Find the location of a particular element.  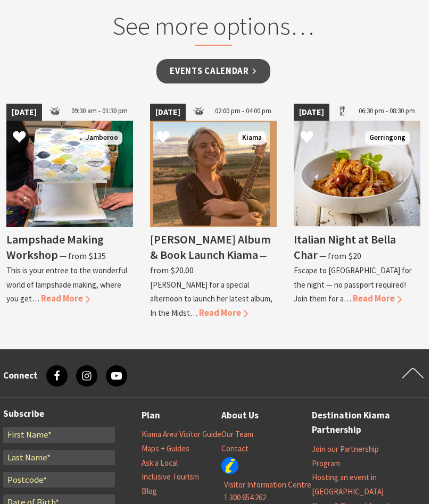

a: Plan is located at coordinates (151, 416).